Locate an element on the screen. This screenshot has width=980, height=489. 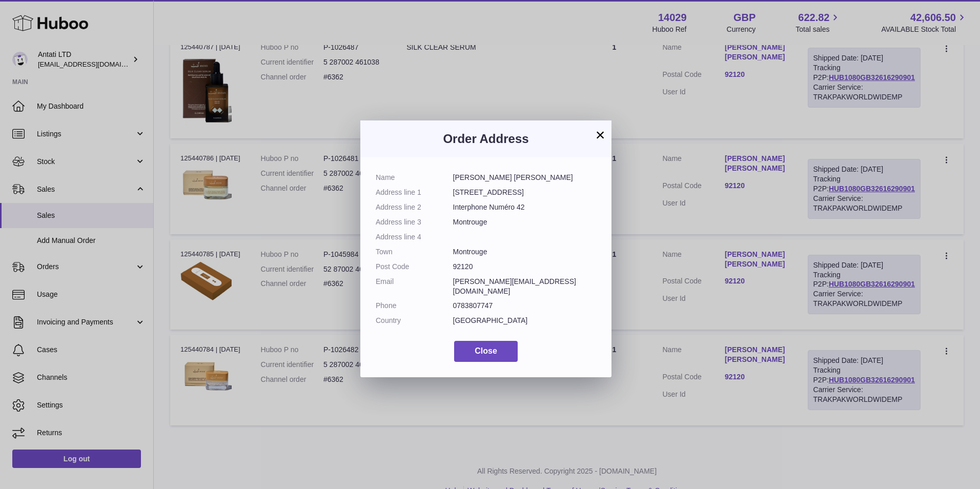
h3: Order Address is located at coordinates (486, 139).